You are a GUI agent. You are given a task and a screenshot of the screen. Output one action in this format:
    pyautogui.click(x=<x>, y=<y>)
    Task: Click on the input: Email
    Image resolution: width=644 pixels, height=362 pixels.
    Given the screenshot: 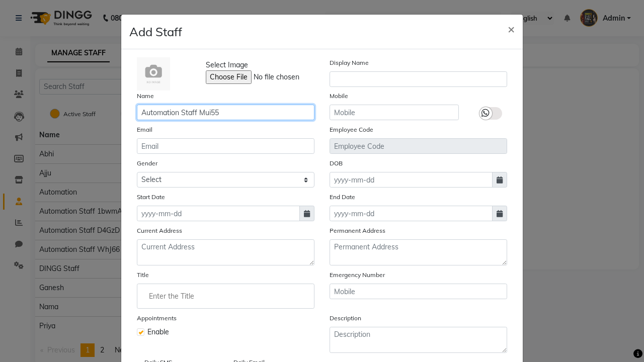 What is the action you would take?
    pyautogui.click(x=225, y=146)
    